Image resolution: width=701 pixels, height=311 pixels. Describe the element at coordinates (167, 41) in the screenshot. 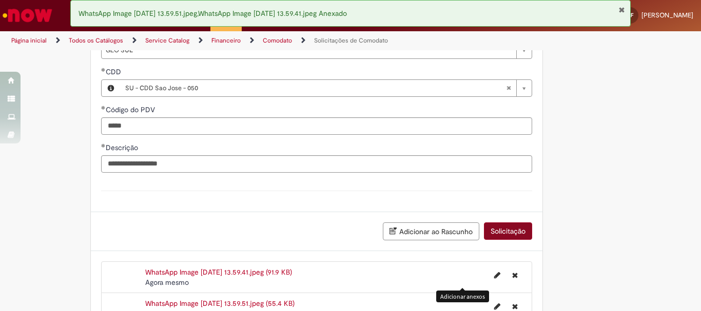

I see `a: Service Catalog` at that location.